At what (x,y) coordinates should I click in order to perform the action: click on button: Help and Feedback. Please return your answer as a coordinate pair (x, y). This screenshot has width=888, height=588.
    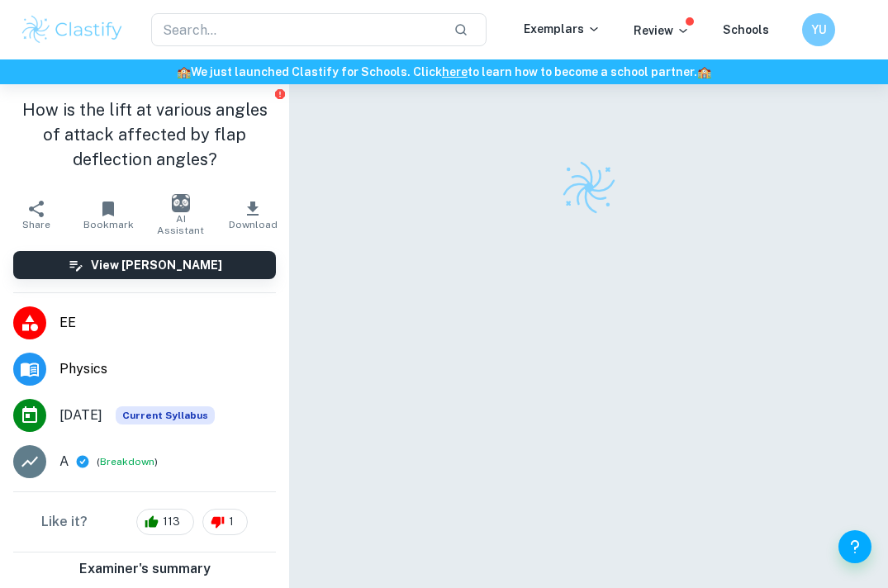
    Looking at the image, I should click on (855, 546).